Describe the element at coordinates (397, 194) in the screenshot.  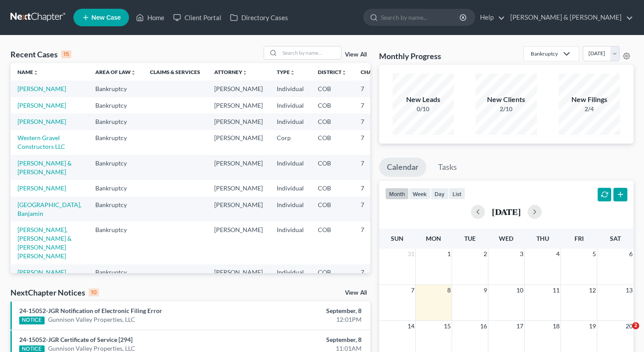
I see `button: month` at that location.